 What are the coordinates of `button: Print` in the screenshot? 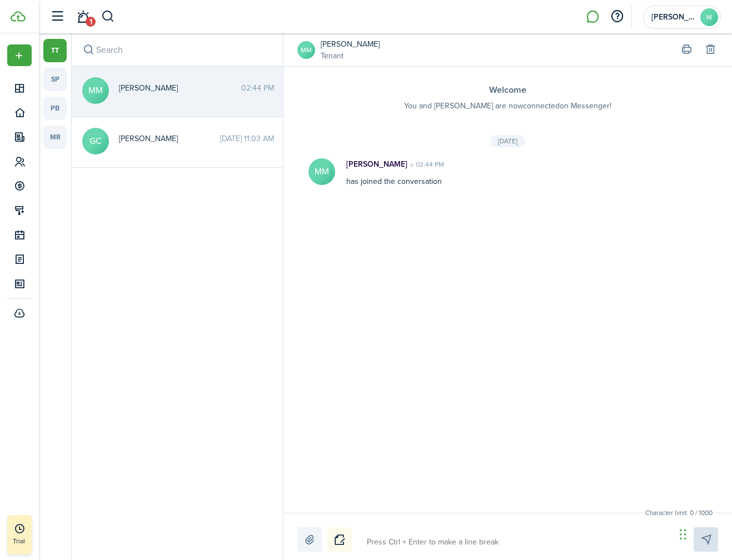 It's located at (687, 50).